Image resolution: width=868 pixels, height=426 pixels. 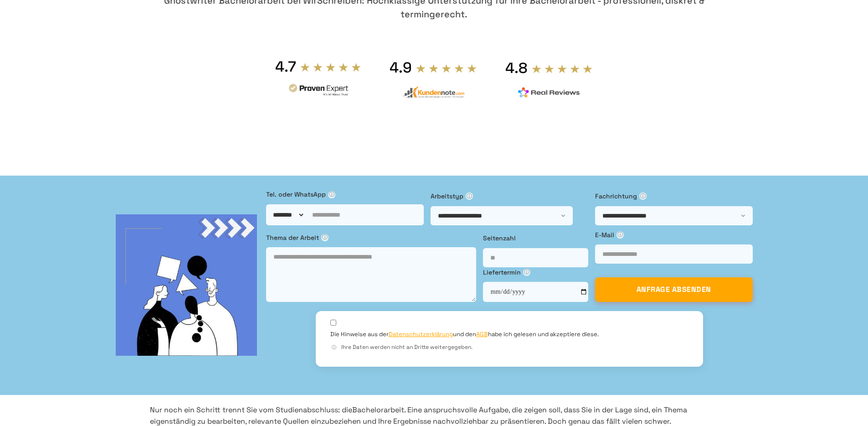 What do you see at coordinates (516, 68) in the screenshot?
I see `div: 4.8` at bounding box center [516, 68].